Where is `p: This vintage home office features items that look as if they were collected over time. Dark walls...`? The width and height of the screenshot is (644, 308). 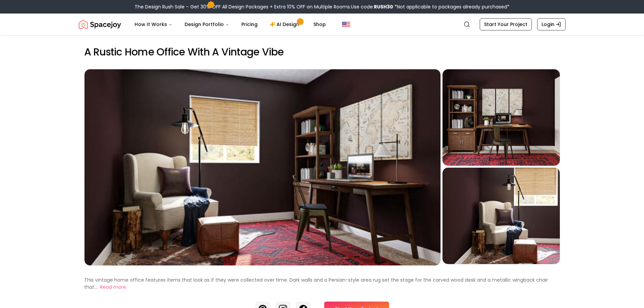 p: This vintage home office features items that look as if they were collected over time. Dark walls... is located at coordinates (316, 284).